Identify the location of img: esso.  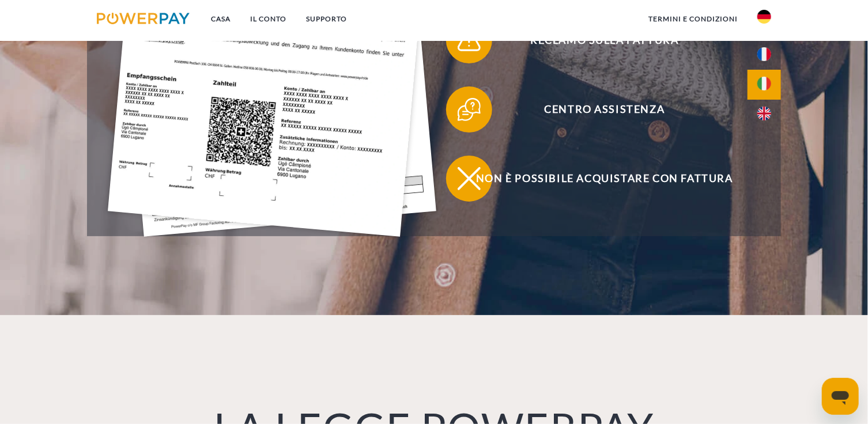
(765, 114).